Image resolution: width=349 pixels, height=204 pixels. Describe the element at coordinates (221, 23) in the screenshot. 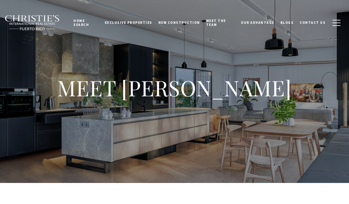

I see `a: Meet the Team` at that location.